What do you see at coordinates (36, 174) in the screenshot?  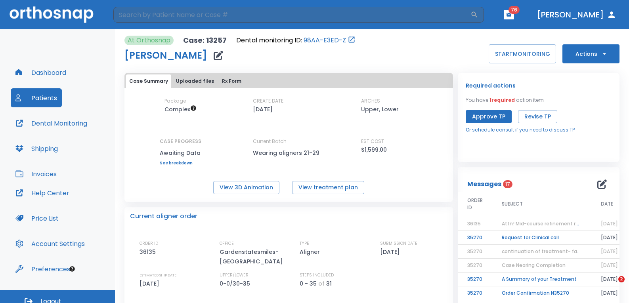 I see `button: Invoices` at bounding box center [36, 174].